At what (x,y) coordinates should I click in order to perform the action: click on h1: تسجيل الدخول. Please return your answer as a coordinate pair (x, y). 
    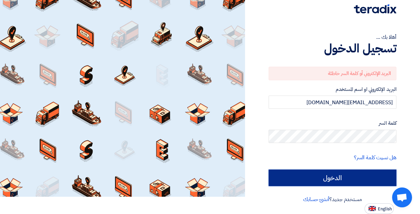
    Looking at the image, I should click on (332, 48).